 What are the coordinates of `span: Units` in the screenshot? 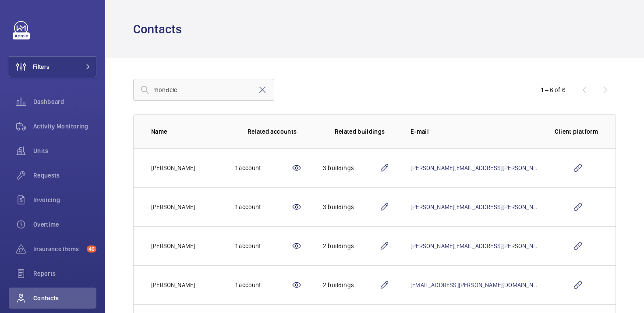 It's located at (65, 151).